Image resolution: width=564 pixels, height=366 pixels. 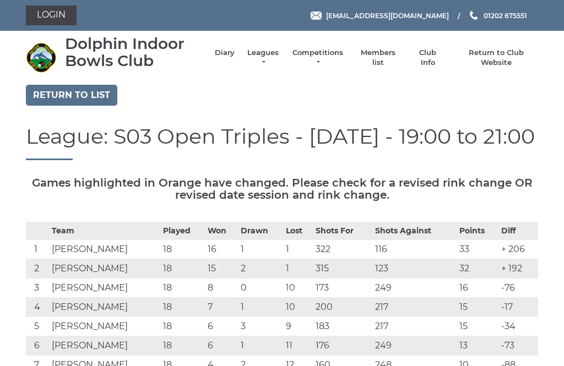 What do you see at coordinates (342, 307) in the screenshot?
I see `td: 200` at bounding box center [342, 307].